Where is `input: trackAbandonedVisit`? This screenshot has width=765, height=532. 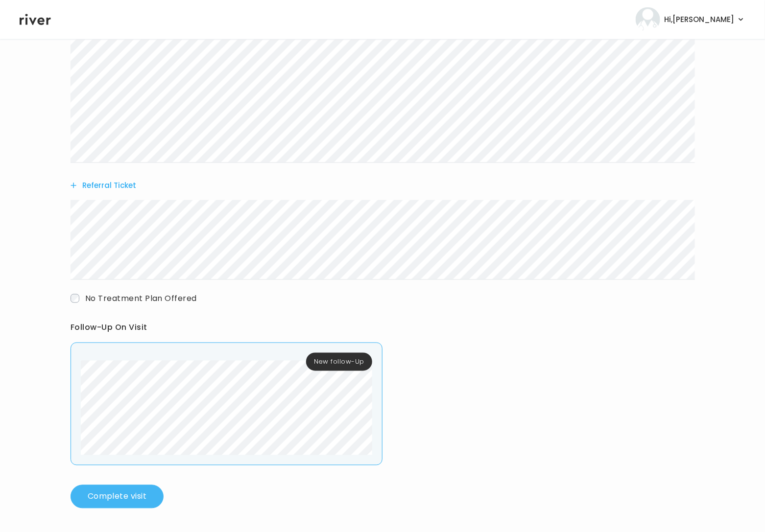 input: trackAbandonedVisit is located at coordinates (75, 299).